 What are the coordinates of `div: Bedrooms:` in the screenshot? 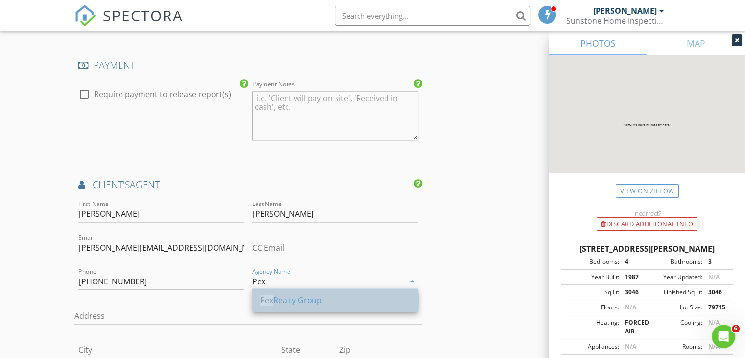 It's located at (591, 262).